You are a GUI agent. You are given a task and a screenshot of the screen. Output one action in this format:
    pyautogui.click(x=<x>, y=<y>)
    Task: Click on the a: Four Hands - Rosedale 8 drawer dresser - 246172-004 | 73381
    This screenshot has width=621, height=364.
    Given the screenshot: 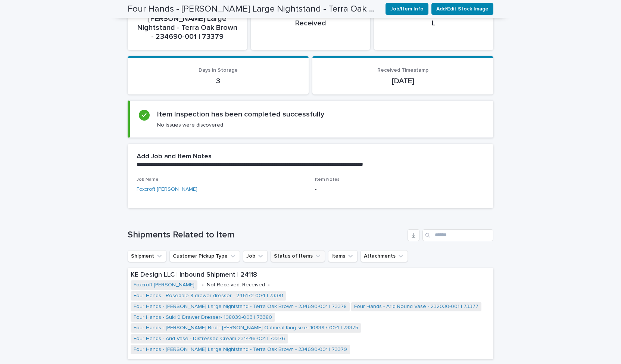 What is the action you would take?
    pyautogui.click(x=209, y=295)
    